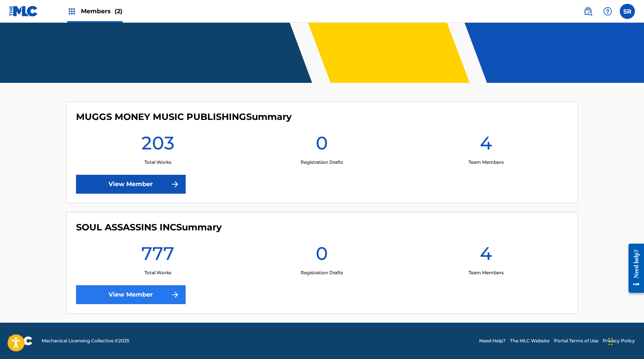  I want to click on div: Chat Widget, so click(625, 341).